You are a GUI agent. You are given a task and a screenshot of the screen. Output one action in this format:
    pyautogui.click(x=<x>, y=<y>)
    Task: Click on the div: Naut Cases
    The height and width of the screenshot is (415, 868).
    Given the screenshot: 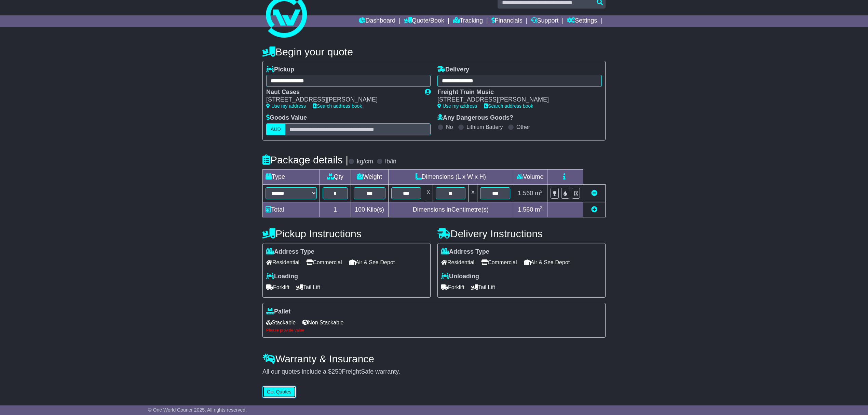 What is the action you would take?
    pyautogui.click(x=342, y=92)
    